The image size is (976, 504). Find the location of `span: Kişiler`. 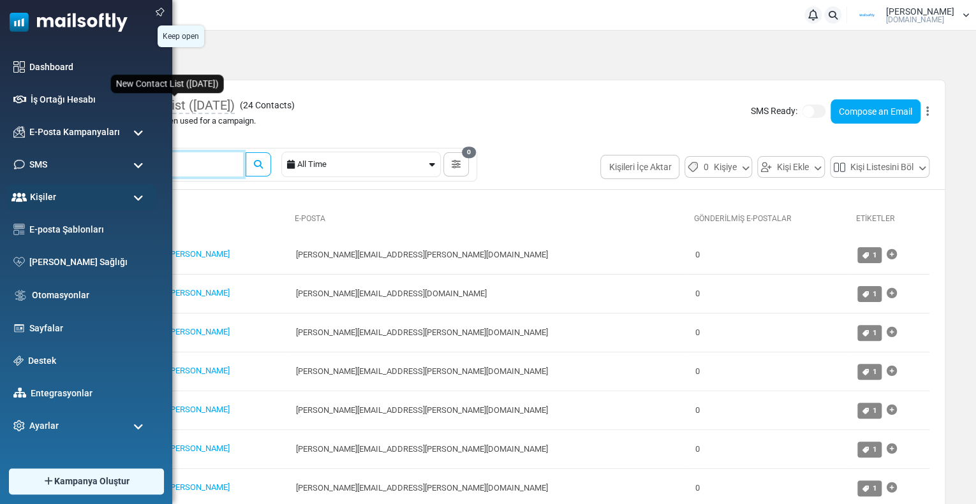

span: Kişiler is located at coordinates (43, 197).